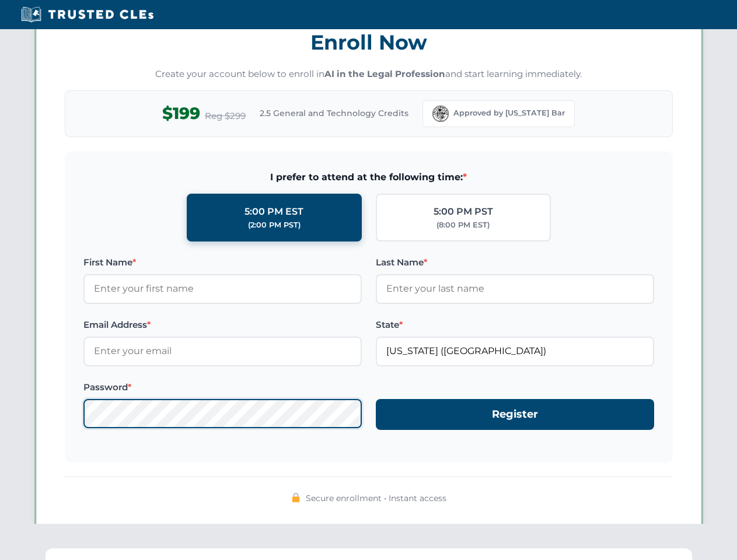  What do you see at coordinates (463, 212) in the screenshot?
I see `div: 5:00 PM PST` at bounding box center [463, 212].